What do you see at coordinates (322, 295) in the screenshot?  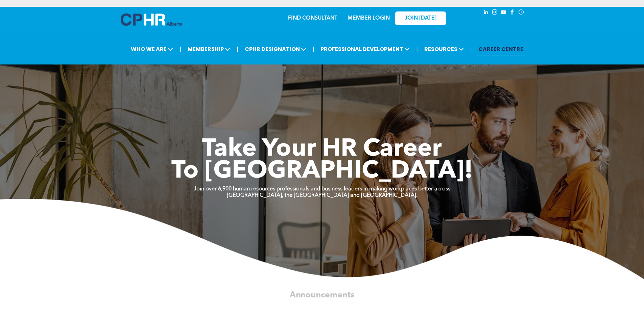 I see `span: Announcements` at bounding box center [322, 295].